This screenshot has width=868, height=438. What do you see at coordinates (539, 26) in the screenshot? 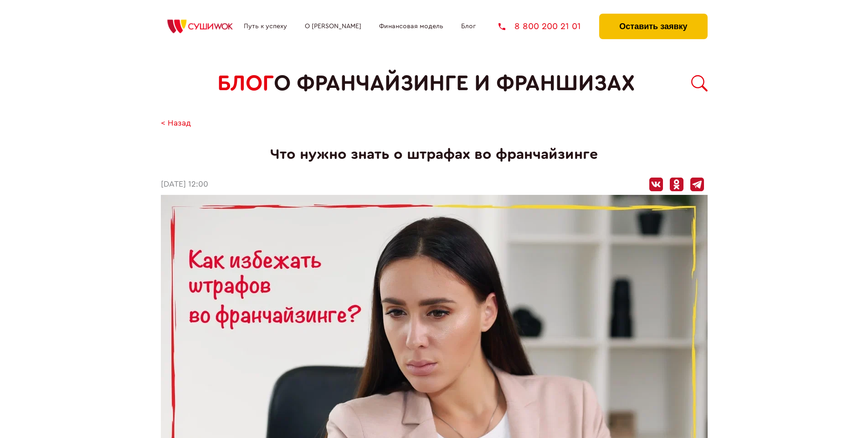
I see `a: 8 800 200 21 01` at bounding box center [539, 26].